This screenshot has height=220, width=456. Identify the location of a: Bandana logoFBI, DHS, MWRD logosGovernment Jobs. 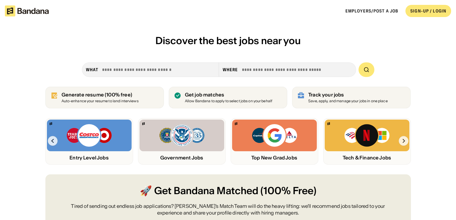
(182, 141).